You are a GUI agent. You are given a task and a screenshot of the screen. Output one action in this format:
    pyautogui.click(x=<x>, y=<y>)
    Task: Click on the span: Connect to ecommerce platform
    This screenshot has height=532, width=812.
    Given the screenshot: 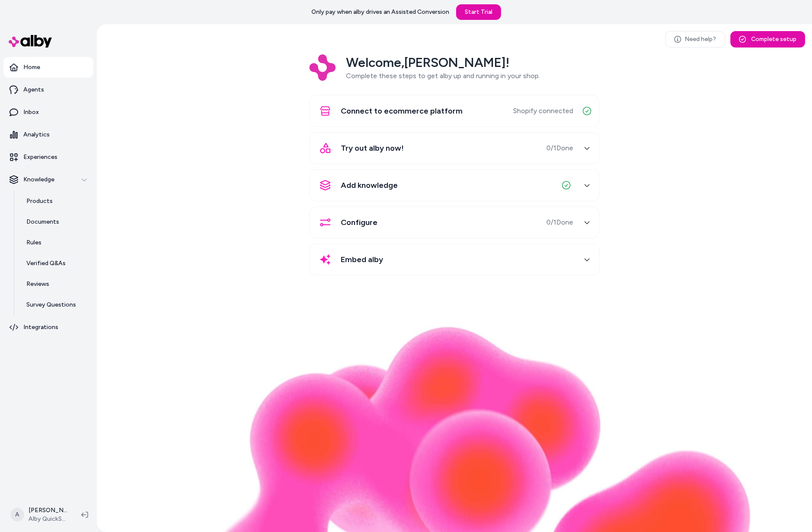 What is the action you would take?
    pyautogui.click(x=401, y=111)
    